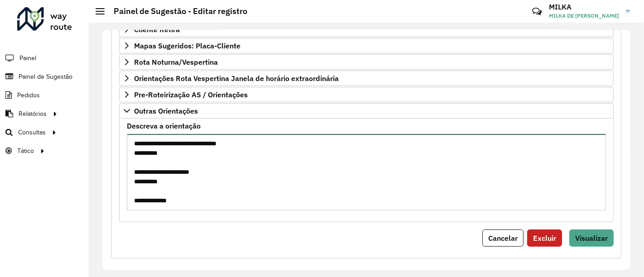  What do you see at coordinates (544, 238) in the screenshot?
I see `span: Excluir` at bounding box center [544, 238].